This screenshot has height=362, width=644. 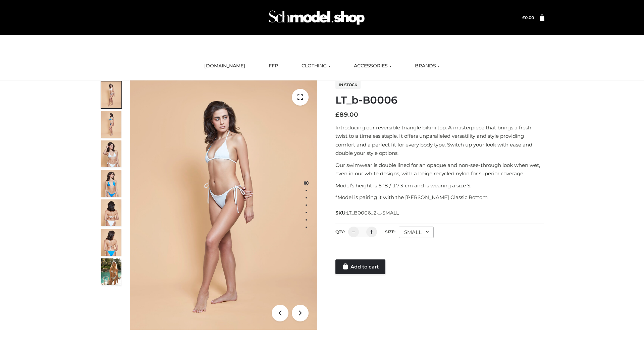 What do you see at coordinates (111, 183) in the screenshot?
I see `img: ArielClassicBikiniTop_CloudNine_AzureSky_OW114ECO_4-scaled.jpg` at bounding box center [111, 183].